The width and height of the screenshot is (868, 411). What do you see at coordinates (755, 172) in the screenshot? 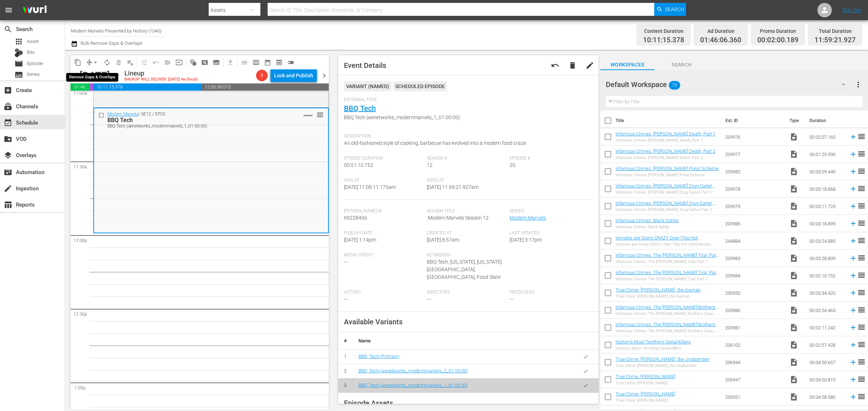
I see `td: 209982` at bounding box center [755, 172].